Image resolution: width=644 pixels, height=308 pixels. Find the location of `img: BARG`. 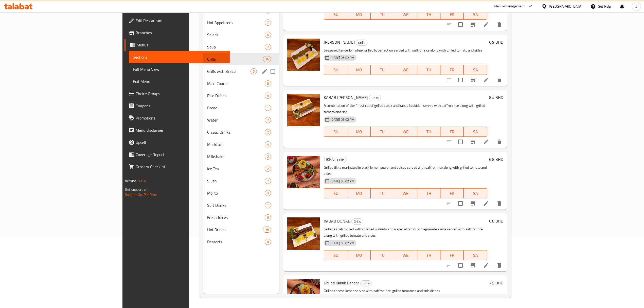

img: BARG is located at coordinates (303, 55).